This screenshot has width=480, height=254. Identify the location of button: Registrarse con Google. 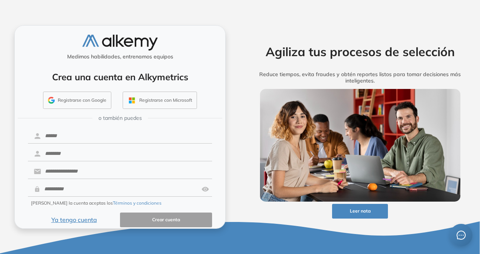
(77, 100).